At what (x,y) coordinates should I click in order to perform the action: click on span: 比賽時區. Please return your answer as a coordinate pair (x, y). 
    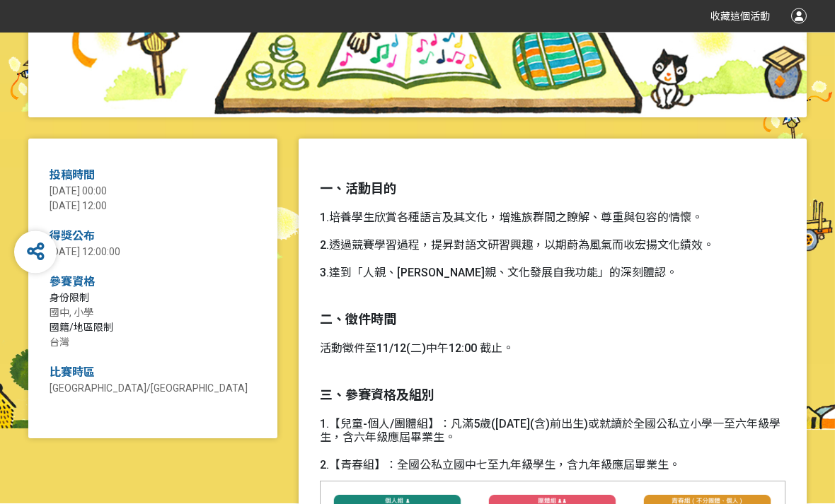
    Looking at the image, I should click on (72, 373).